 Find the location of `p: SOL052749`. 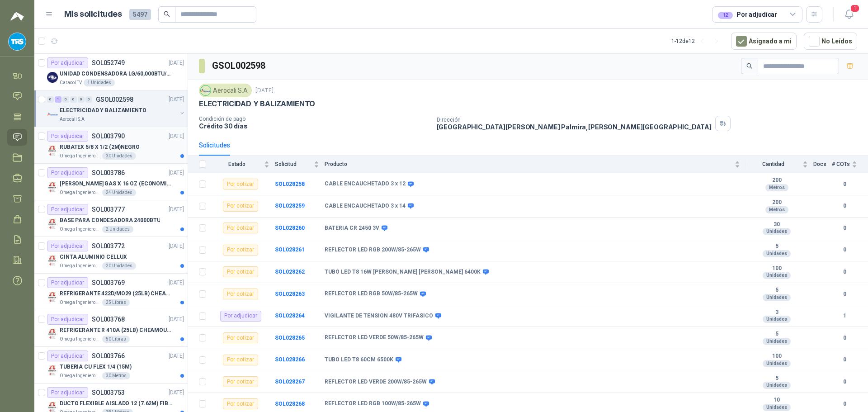

p: SOL052749 is located at coordinates (108, 63).